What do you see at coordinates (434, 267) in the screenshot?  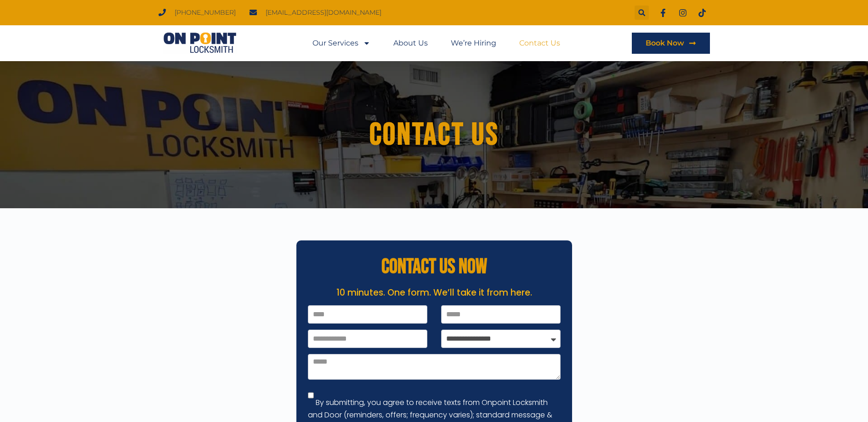 I see `h2: CONTACT US NOW` at bounding box center [434, 267].